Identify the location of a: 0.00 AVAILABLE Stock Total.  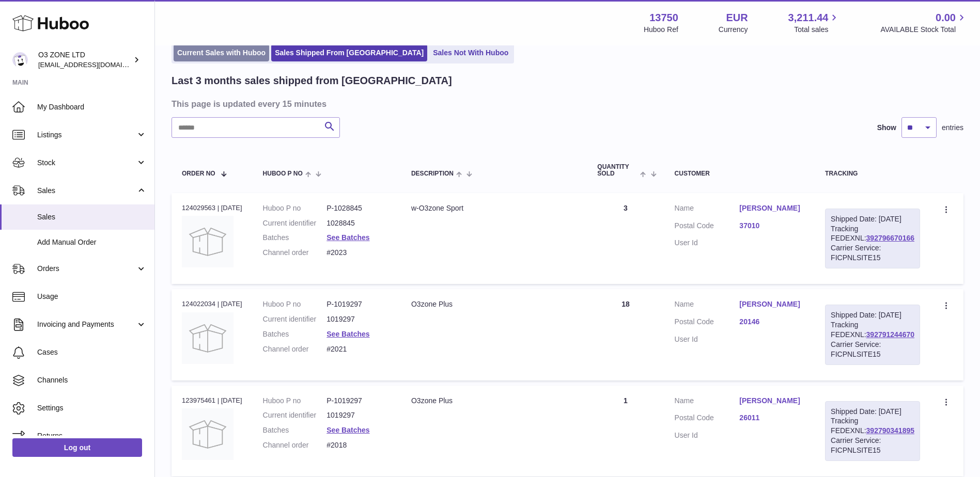
(924, 22).